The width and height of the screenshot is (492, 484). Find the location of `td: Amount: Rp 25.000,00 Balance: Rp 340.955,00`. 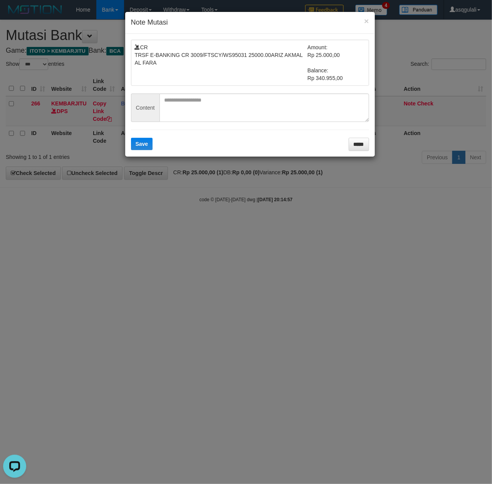

td: Amount: Rp 25.000,00 Balance: Rp 340.955,00 is located at coordinates (336, 63).